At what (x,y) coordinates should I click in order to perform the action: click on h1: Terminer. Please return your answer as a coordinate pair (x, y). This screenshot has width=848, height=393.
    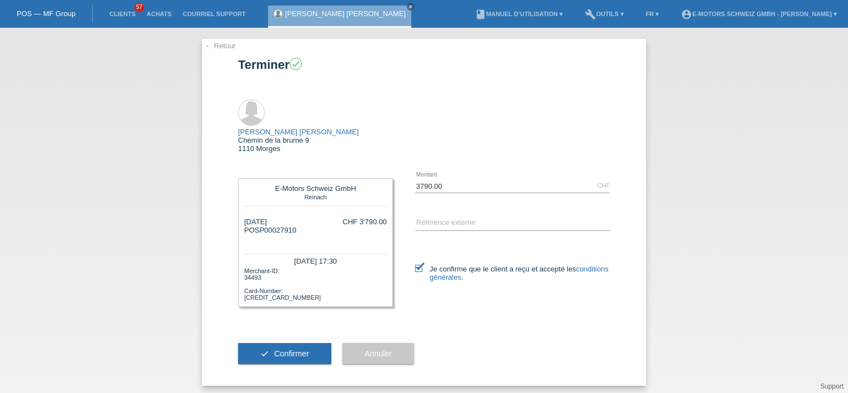
    Looking at the image, I should click on (424, 64).